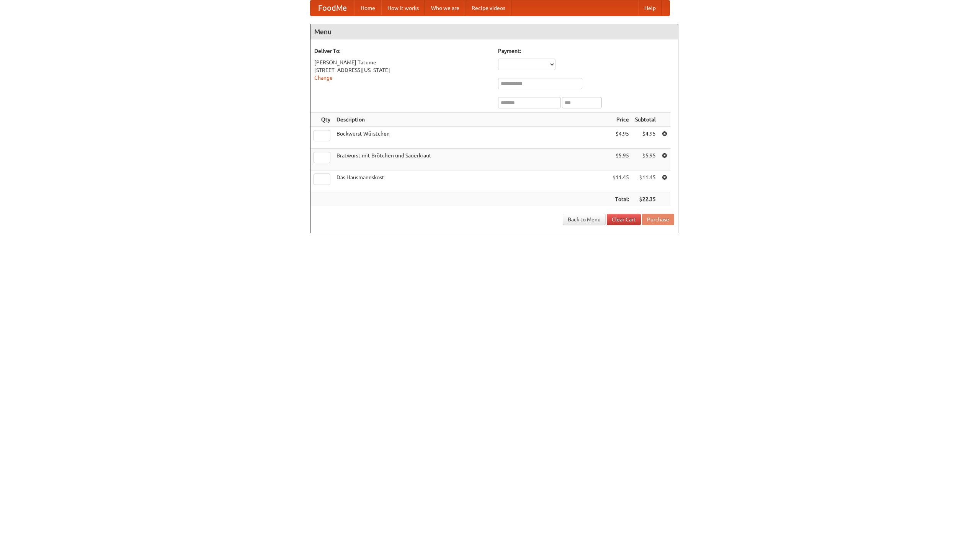  I want to click on a: Home, so click(368, 8).